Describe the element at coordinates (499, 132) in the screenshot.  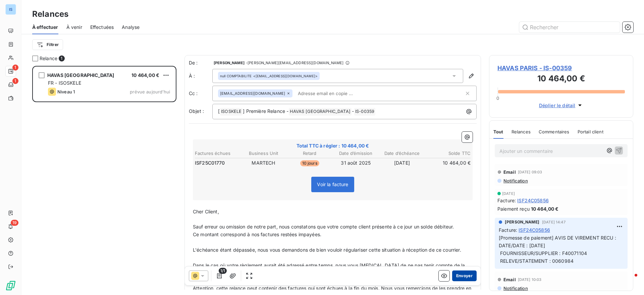
I see `span: Tout` at that location.